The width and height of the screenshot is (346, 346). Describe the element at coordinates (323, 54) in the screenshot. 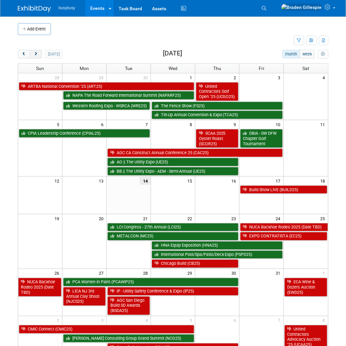

I see `i: Personalize Calendar` at that location.